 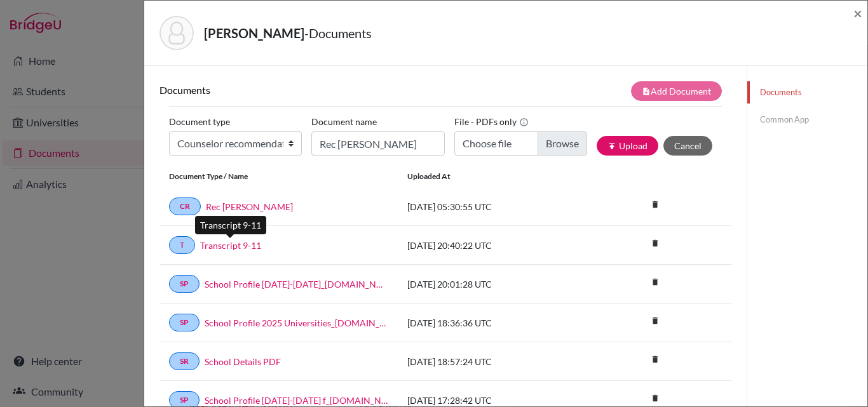 What do you see at coordinates (243, 361) in the screenshot?
I see `a: School Details PDF` at bounding box center [243, 361].